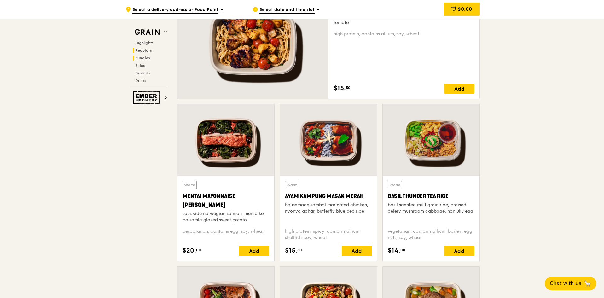  What do you see at coordinates (144, 43) in the screenshot?
I see `span: Highlights` at bounding box center [144, 43].